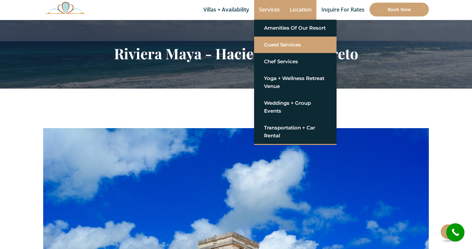 The image size is (472, 249). Describe the element at coordinates (295, 28) in the screenshot. I see `a: Amenities of Our Resort` at that location.